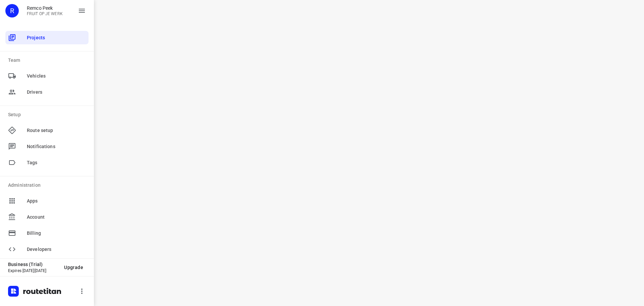  What do you see at coordinates (48, 60) in the screenshot?
I see `p: Team` at bounding box center [48, 60].